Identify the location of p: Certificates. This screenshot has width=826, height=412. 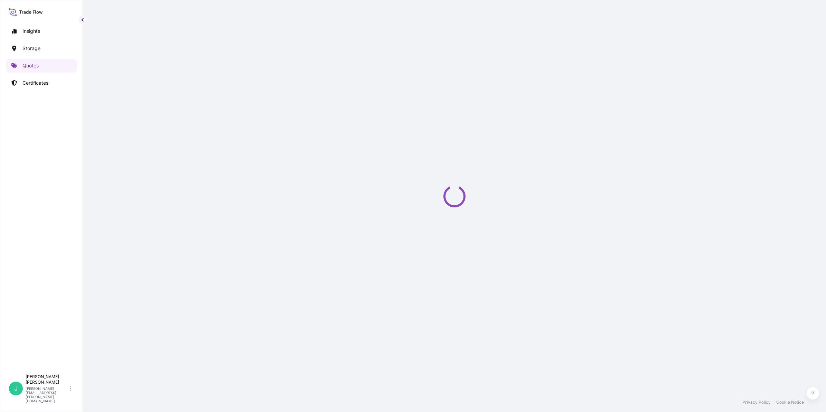
(35, 83).